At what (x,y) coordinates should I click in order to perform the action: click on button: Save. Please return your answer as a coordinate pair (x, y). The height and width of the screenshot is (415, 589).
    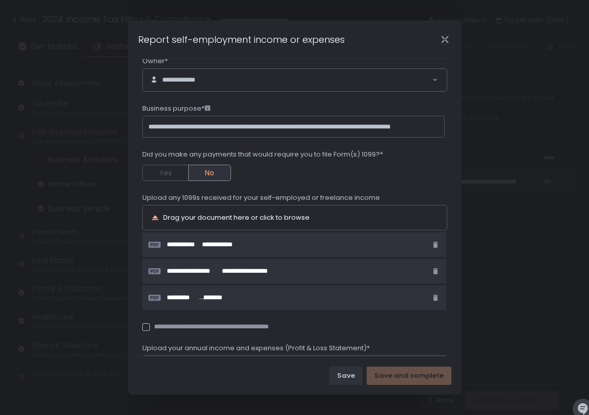
    Looking at the image, I should click on (346, 376).